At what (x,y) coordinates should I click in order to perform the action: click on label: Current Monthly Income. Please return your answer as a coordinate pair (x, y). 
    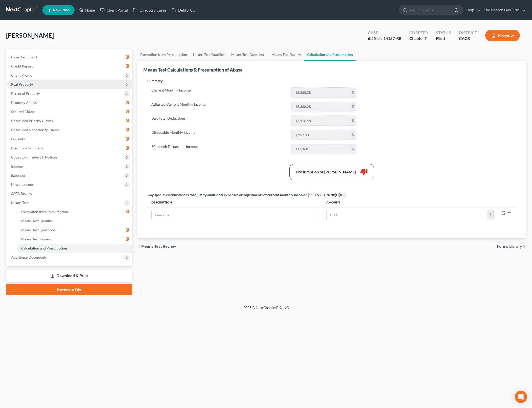
    Looking at the image, I should click on (219, 93).